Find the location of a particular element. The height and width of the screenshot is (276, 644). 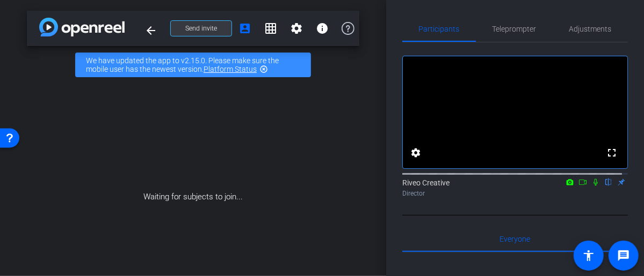

div: We have updated the app to v2.15.0. Please make sure the mobile user has the newest version. is located at coordinates (193, 65).